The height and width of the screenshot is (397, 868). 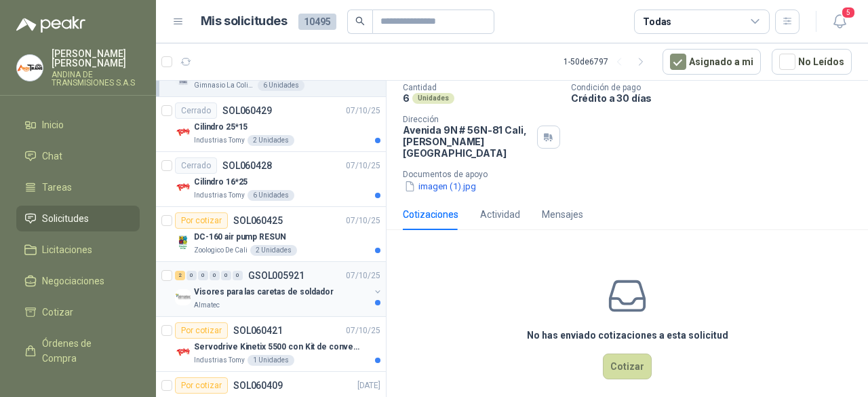 I want to click on span: Inicio, so click(x=53, y=125).